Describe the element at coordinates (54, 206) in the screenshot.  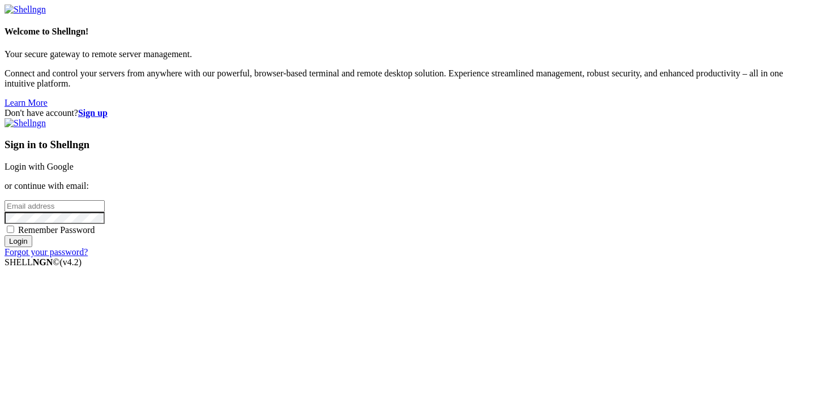
I see `input: Email address` at that location.